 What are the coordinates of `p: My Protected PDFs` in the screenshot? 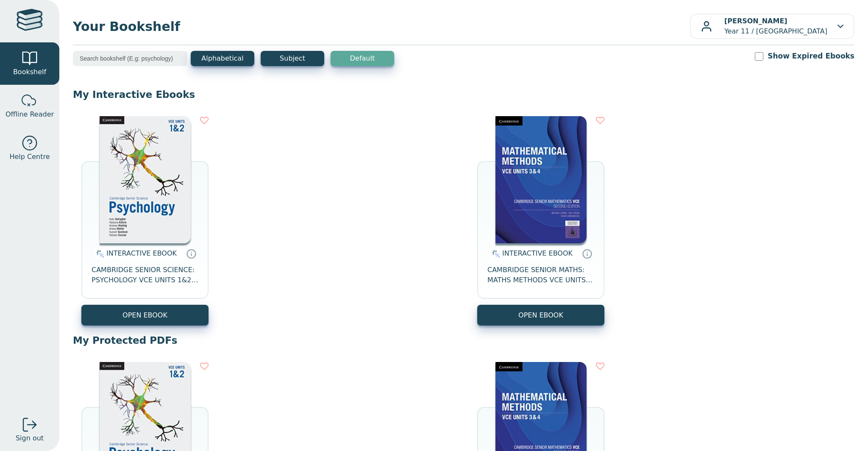 It's located at (464, 341).